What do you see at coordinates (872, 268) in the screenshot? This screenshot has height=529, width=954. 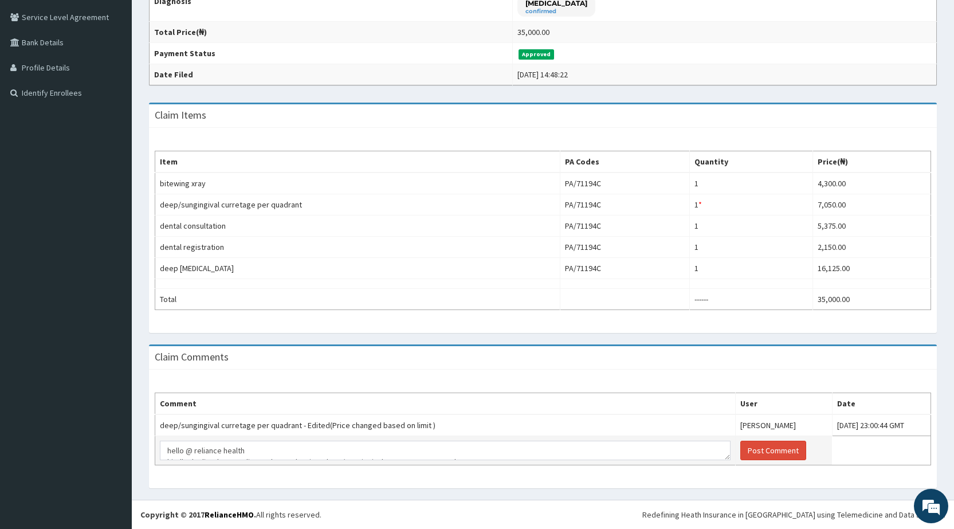 I see `td: 16,125.00` at bounding box center [872, 268].